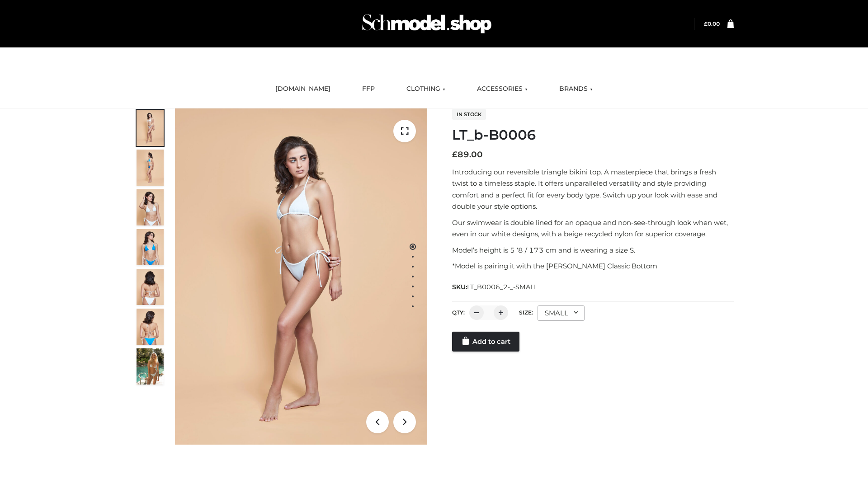 The width and height of the screenshot is (868, 488). I want to click on img: ArielClassicBikiniTop_CloudNine_AzureSky_OW114ECO_3-scaled.jpg, so click(150, 208).